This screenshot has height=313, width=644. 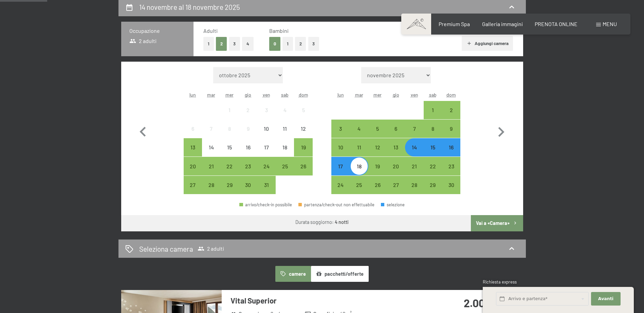 I want to click on div: Sat Nov 01 2025, so click(x=433, y=110).